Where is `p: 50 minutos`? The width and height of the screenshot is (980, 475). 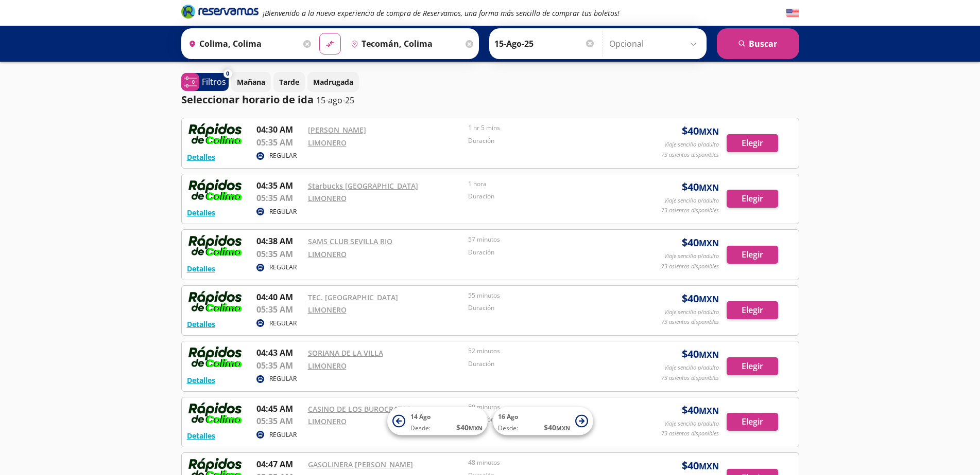
p: 50 minutos is located at coordinates (546, 407).